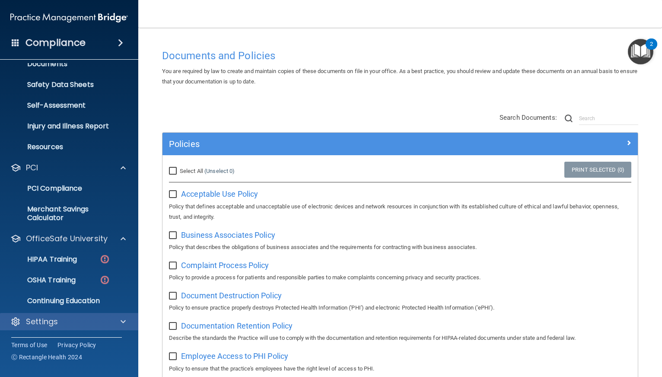 This screenshot has height=377, width=662. Describe the element at coordinates (609, 118) in the screenshot. I see `input: Search` at that location.